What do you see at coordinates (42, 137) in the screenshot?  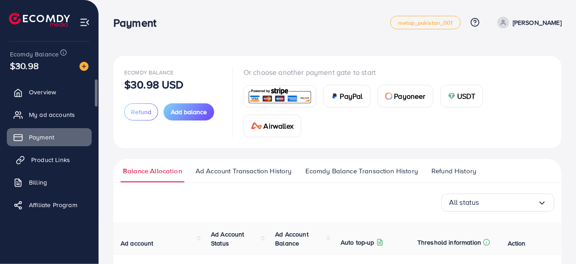 I see `span: Payment` at bounding box center [42, 137].